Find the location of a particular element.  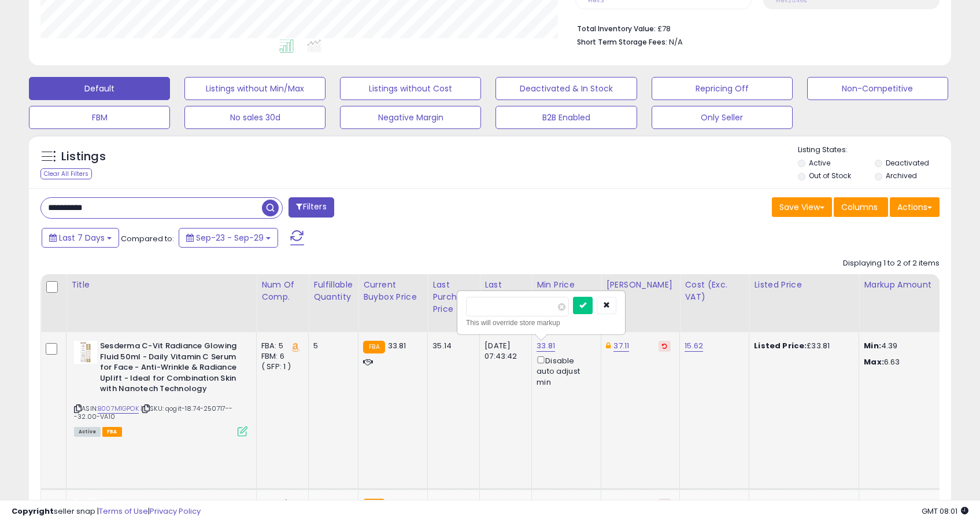

strong: Copyright is located at coordinates (33, 511).